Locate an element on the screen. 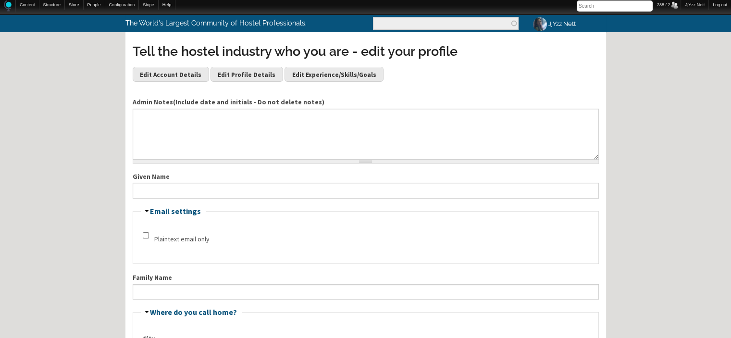  a: Edit Profile Details is located at coordinates (246, 74).